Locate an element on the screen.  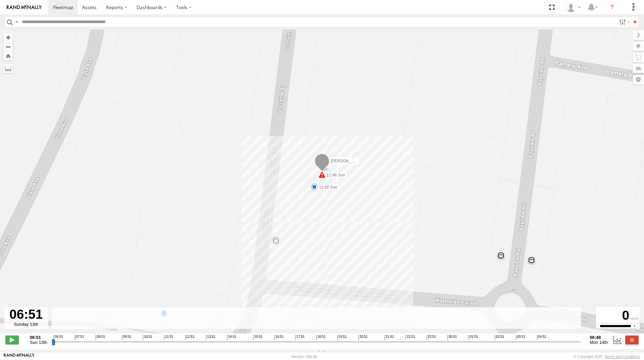
span: Sun 13th Jul 2025 is located at coordinates (38, 342).